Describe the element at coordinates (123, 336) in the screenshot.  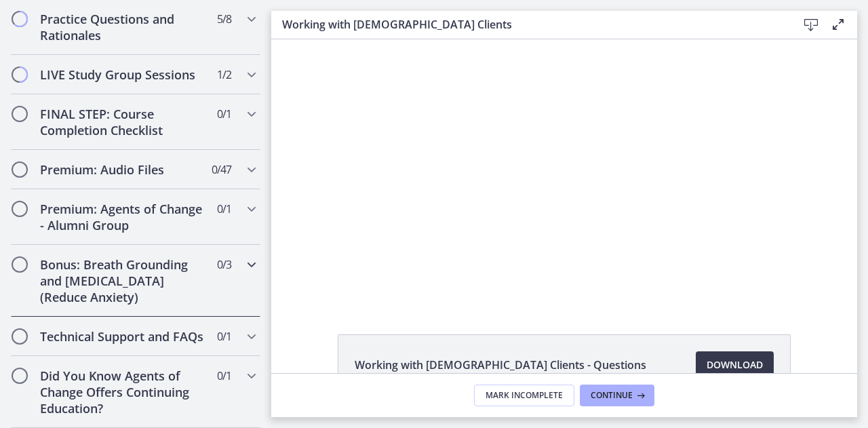
I see `h2: Technical Support and FAQs` at that location.